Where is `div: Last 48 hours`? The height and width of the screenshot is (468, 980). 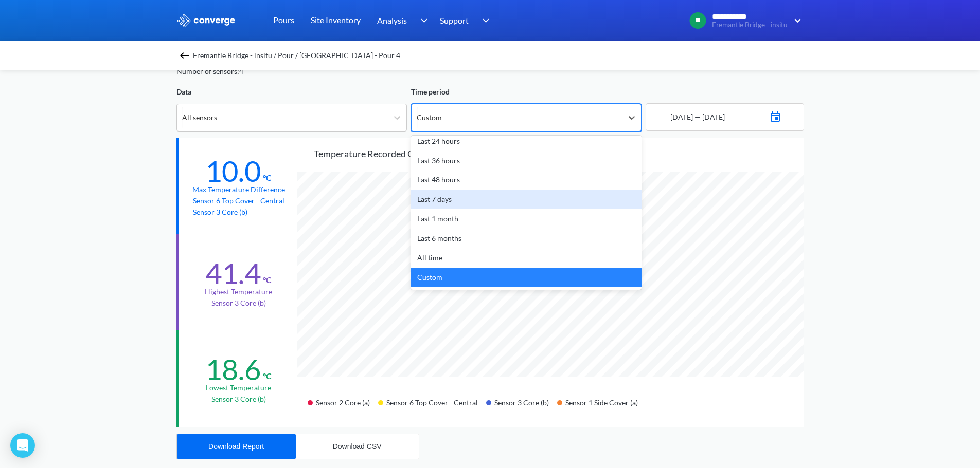 div: Last 48 hours is located at coordinates (526, 180).